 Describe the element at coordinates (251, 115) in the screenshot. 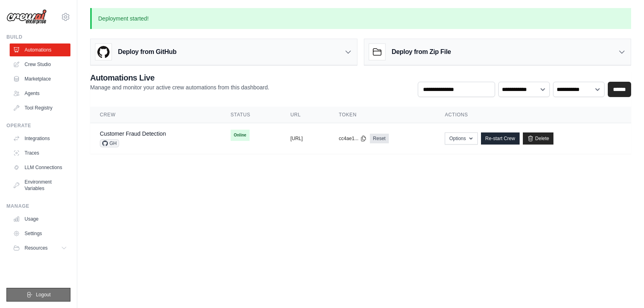

I see `th: Status` at that location.